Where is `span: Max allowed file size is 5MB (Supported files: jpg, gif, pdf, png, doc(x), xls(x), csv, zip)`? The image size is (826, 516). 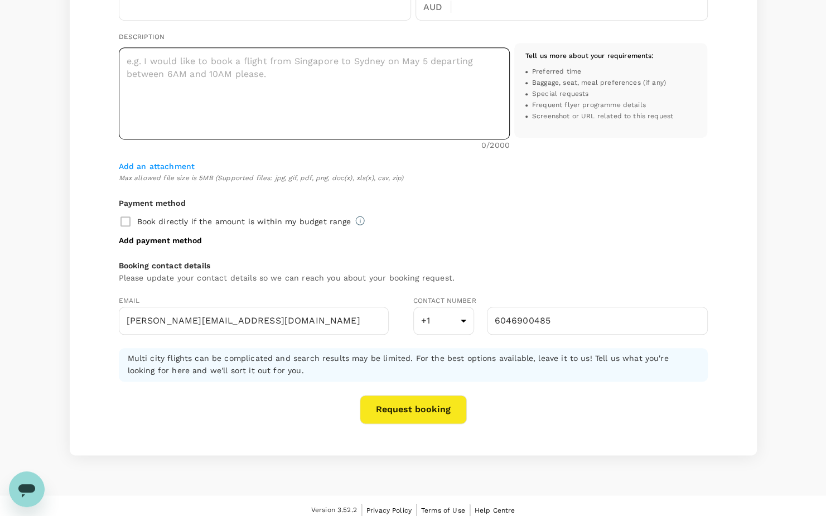 span: Max allowed file size is 5MB (Supported files: jpg, gif, pdf, png, doc(x), xls(x), csv, zip) is located at coordinates (413, 178).